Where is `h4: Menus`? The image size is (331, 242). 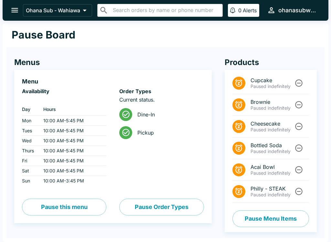 h4: Menus is located at coordinates (113, 62).